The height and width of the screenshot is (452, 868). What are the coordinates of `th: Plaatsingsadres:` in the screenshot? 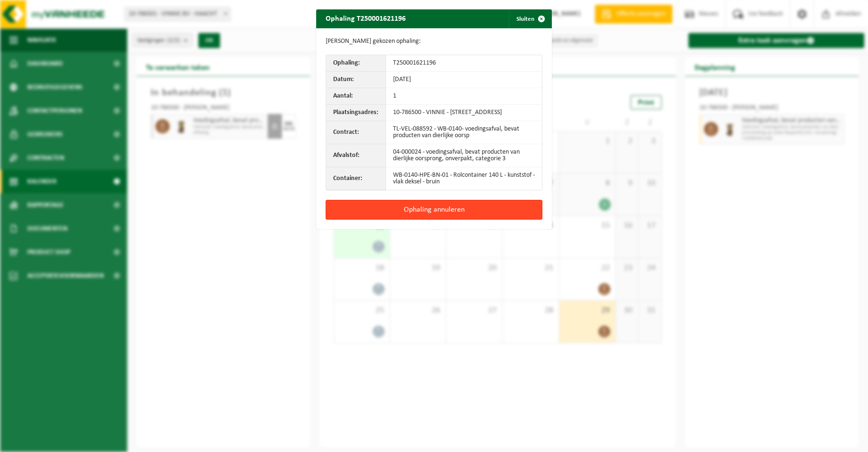 It's located at (356, 113).